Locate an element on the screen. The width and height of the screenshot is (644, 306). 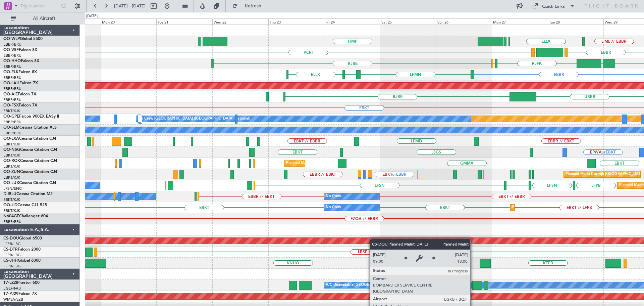
div: Mon 20 is located at coordinates (128, 21).